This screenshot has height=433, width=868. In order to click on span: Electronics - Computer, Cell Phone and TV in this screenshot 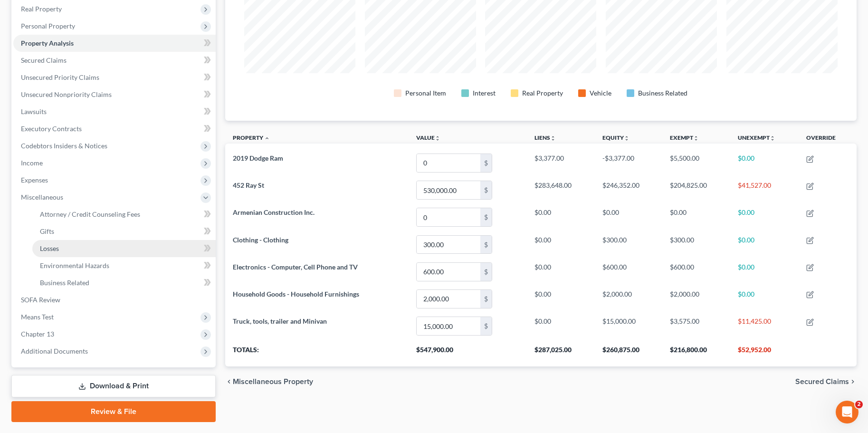, I will do `click(295, 267)`.